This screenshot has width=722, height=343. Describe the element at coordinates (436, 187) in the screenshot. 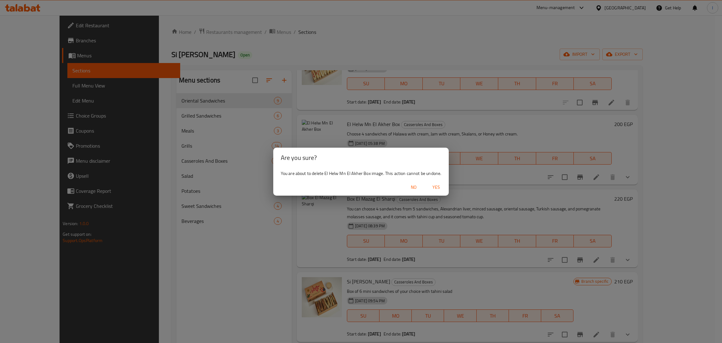

I see `span: Yes` at that location.